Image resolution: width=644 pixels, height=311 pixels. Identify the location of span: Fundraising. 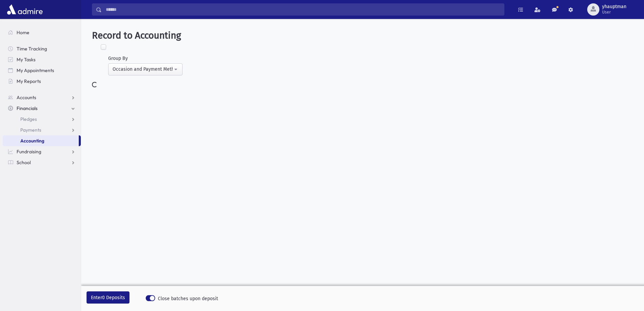
(29, 151).